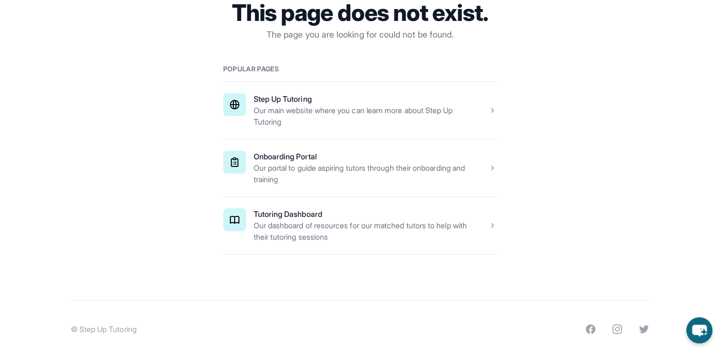  I want to click on h1: This page does not exist., so click(360, 13).